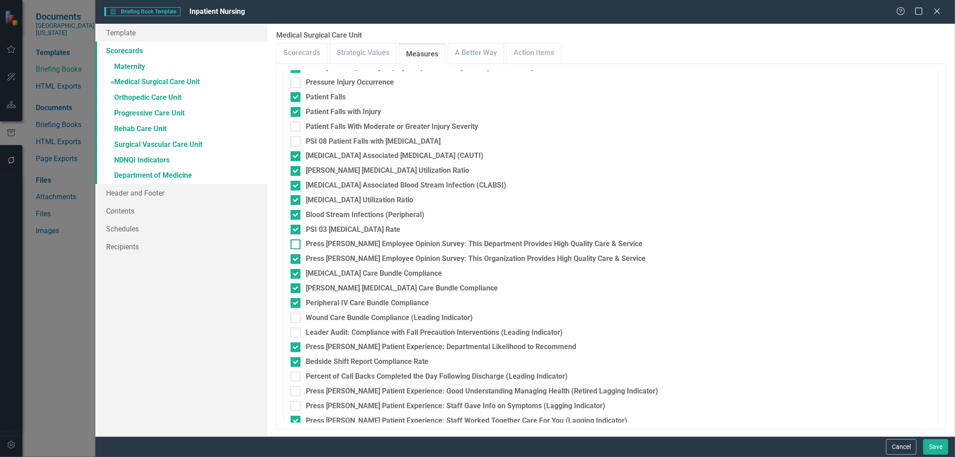 This screenshot has width=955, height=457. I want to click on a: Recipients, so click(181, 247).